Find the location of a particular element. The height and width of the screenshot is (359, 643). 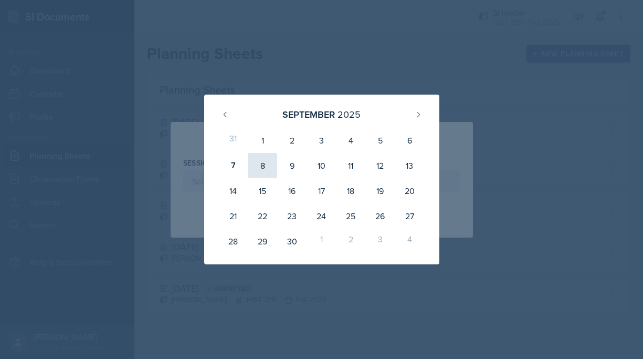

div: 13 is located at coordinates (410, 165).